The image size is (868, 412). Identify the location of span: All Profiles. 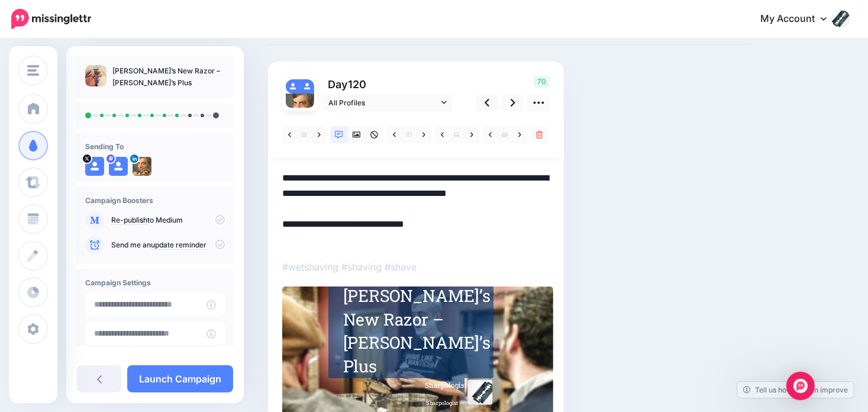
(384, 103).